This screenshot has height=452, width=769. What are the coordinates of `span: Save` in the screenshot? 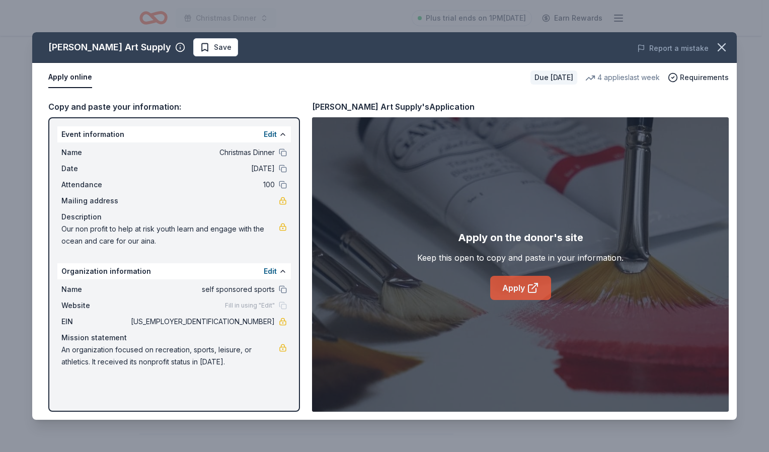 It's located at (222, 47).